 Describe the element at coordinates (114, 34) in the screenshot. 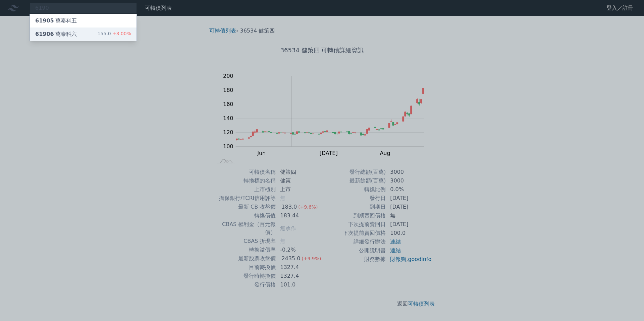

I see `div: 155.0` at that location.